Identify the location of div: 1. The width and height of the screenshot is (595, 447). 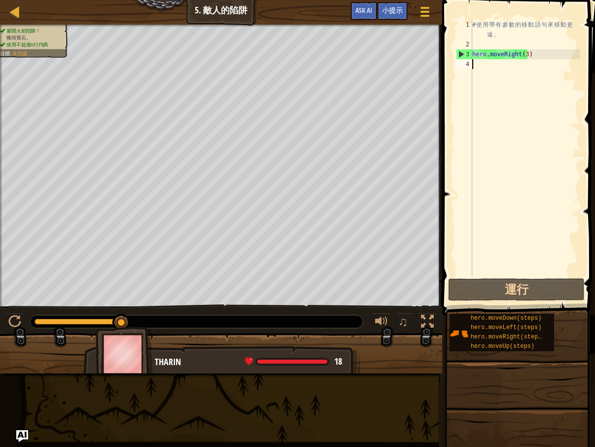
(464, 30).